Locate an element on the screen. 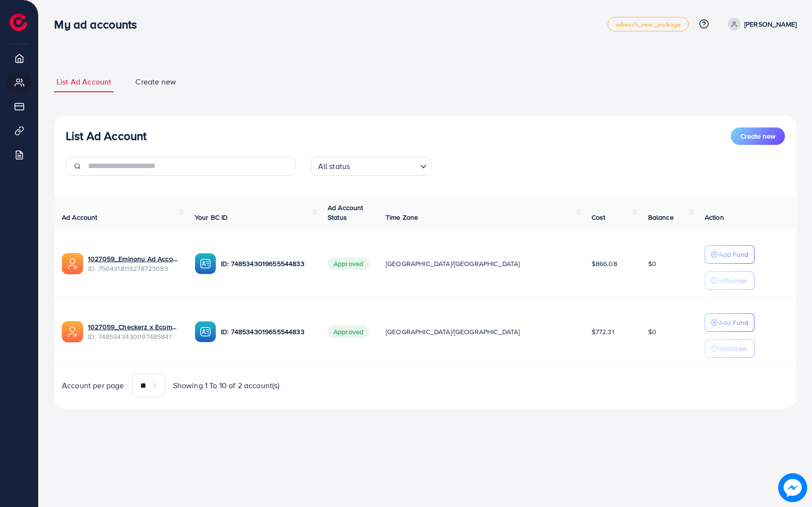 This screenshot has height=507, width=812. img: image is located at coordinates (792, 487).